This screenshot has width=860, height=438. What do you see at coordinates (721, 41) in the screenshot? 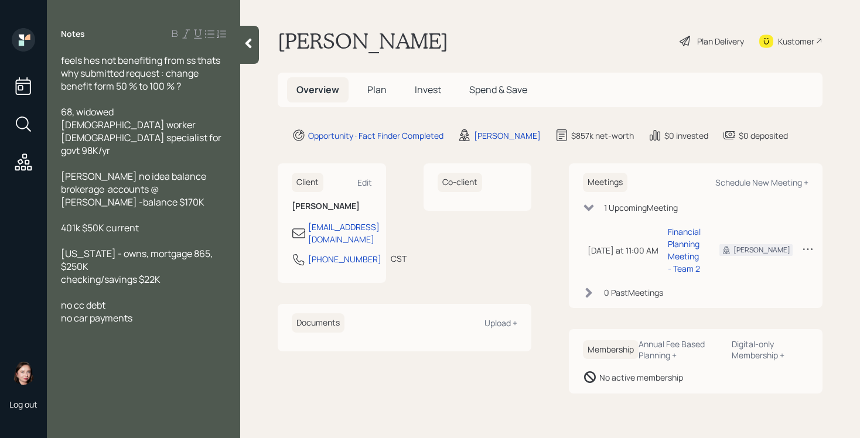
I see `div: Plan Delivery` at bounding box center [721, 41].